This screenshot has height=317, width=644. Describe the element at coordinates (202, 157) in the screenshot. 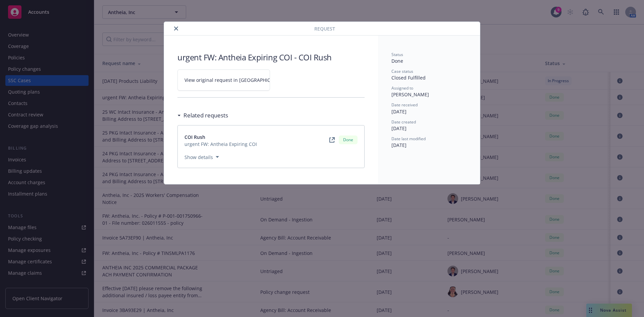

I see `button: Show details` at that location.